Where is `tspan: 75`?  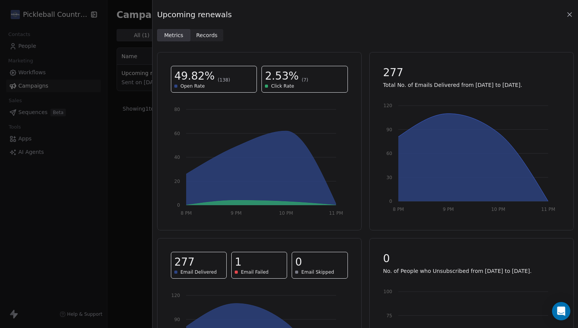
tspan: 75 is located at coordinates (389, 316).